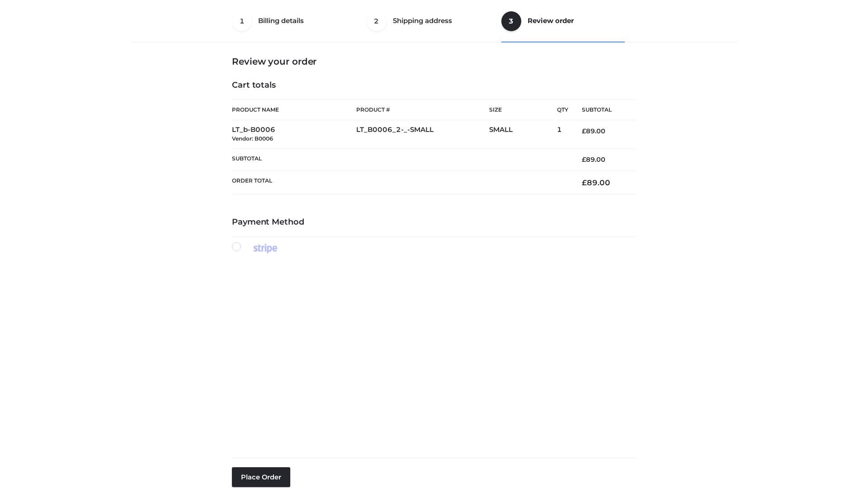  What do you see at coordinates (434, 86) in the screenshot?
I see `h4: Cart totals` at bounding box center [434, 86].